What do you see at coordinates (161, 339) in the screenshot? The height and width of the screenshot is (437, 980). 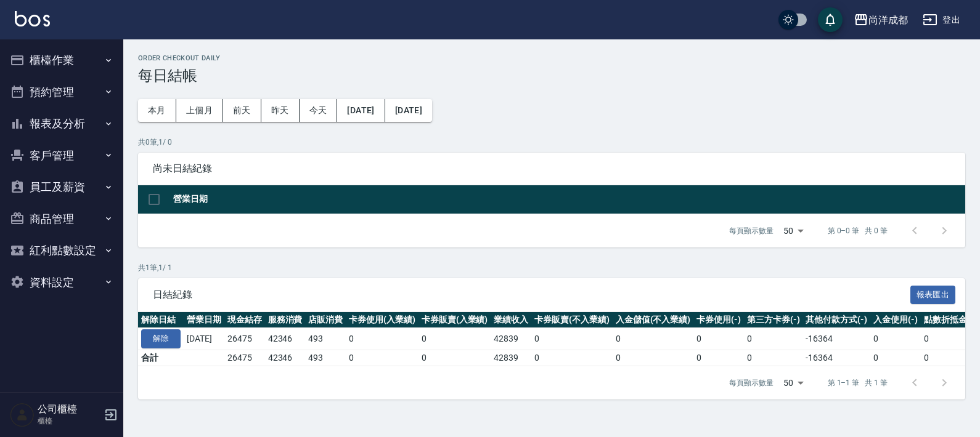 I see `button: 解除` at bounding box center [161, 339].